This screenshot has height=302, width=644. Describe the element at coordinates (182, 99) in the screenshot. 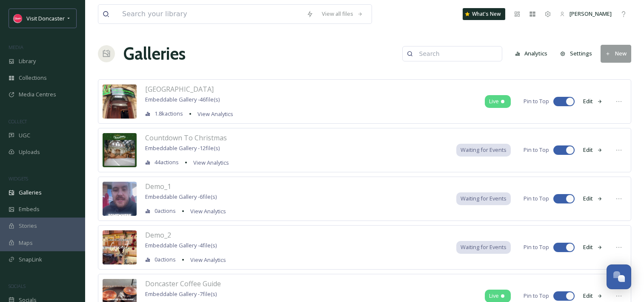

I see `span: Embeddable Gallery - 46 file(s)` at that location.